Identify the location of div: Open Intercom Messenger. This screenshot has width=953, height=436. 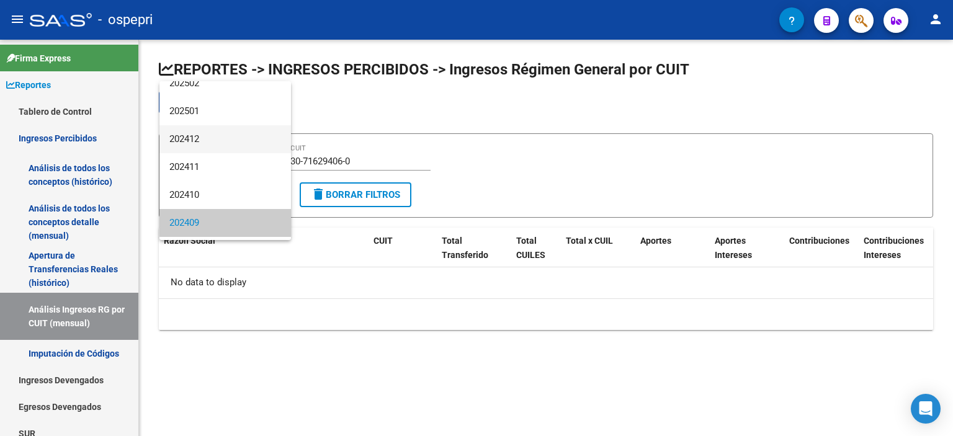
(926, 409).